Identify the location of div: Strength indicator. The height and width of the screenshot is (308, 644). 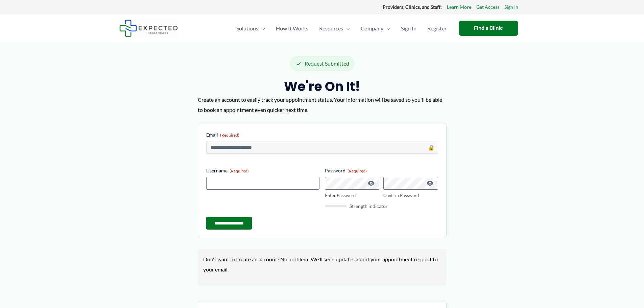
(381, 206).